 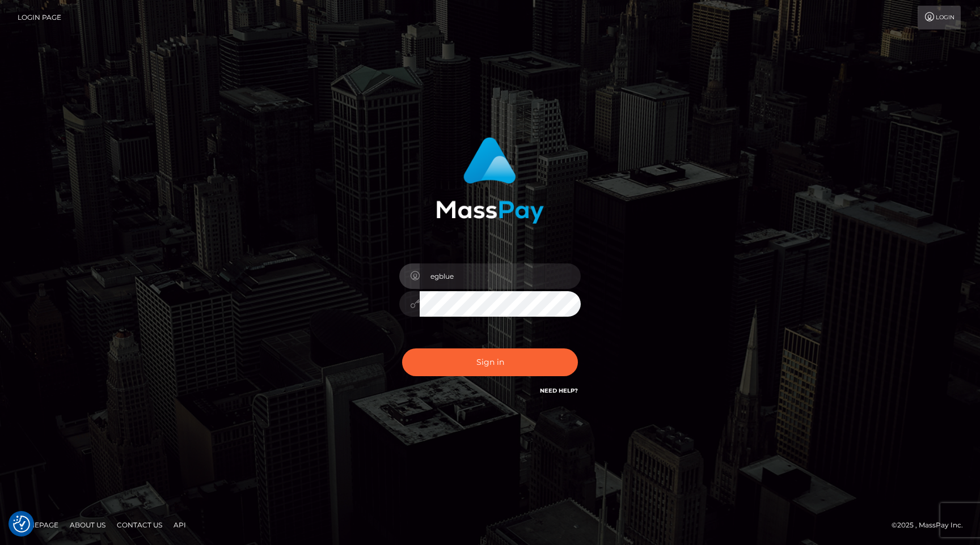 I want to click on a: Contact Us, so click(x=140, y=525).